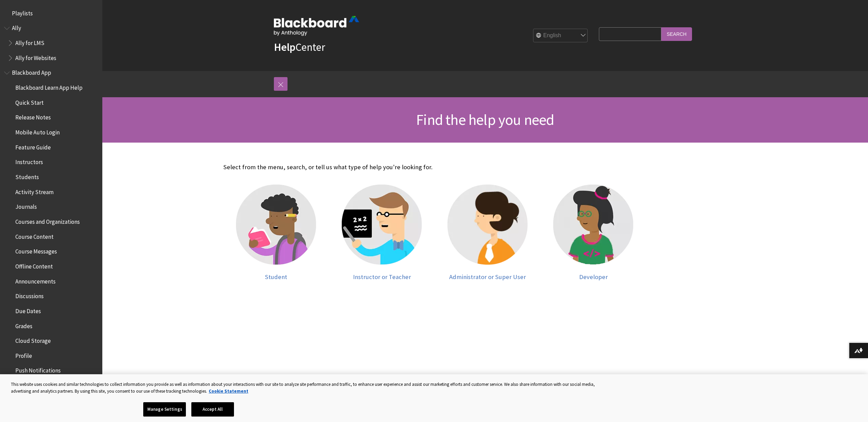 This screenshot has height=422, width=868. What do you see at coordinates (276, 232) in the screenshot?
I see `a: Student Student` at bounding box center [276, 232].